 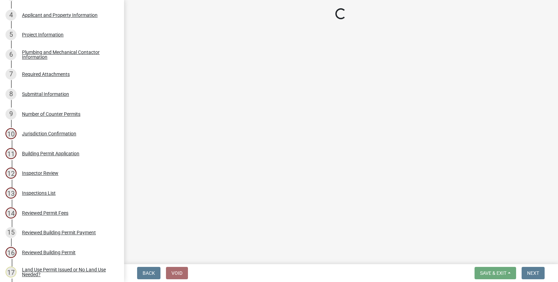 What do you see at coordinates (11, 272) in the screenshot?
I see `div: 17` at bounding box center [11, 272].